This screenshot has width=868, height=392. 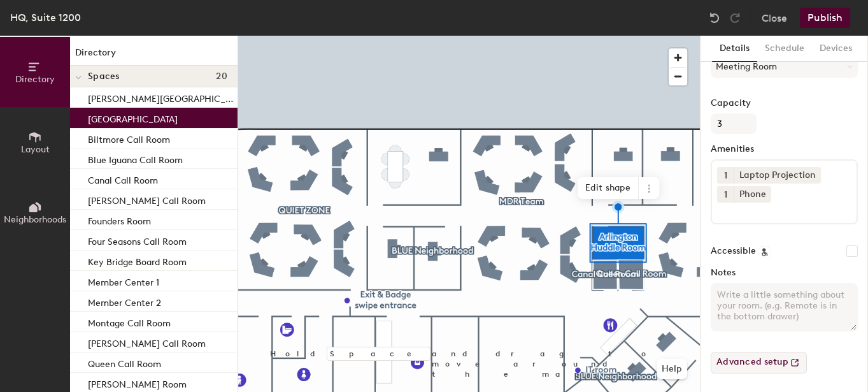 I want to click on span: Layout, so click(x=35, y=149).